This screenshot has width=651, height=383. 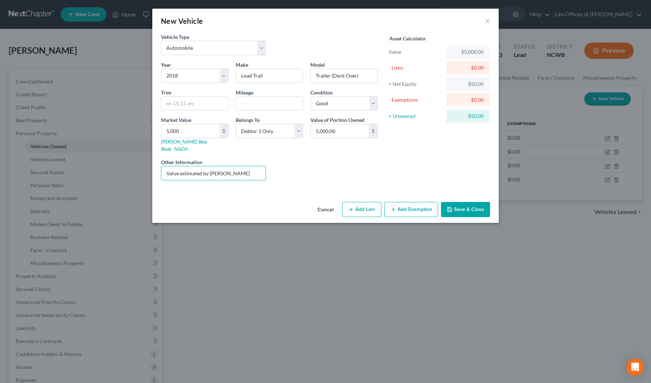 What do you see at coordinates (176, 120) in the screenshot?
I see `label: Market Value` at bounding box center [176, 120].